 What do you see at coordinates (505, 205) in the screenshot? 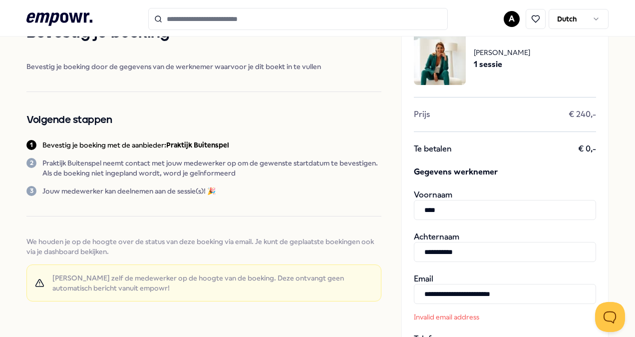
I see `div: Voornaam` at bounding box center [505, 205].